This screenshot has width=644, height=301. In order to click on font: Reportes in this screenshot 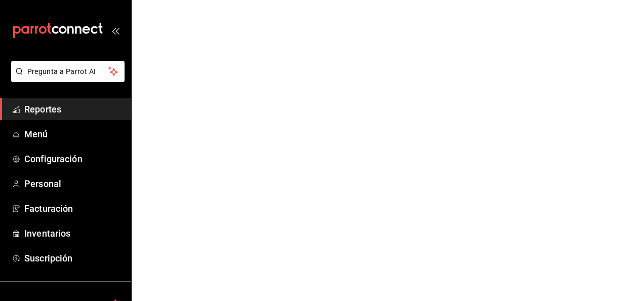, I will do `click(43, 109)`.